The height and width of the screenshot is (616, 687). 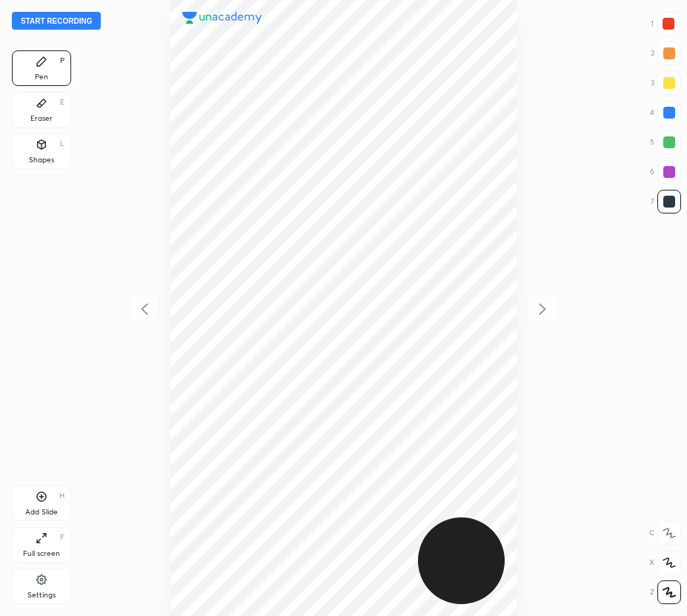 What do you see at coordinates (665, 172) in the screenshot?
I see `div: 6` at bounding box center [665, 172].